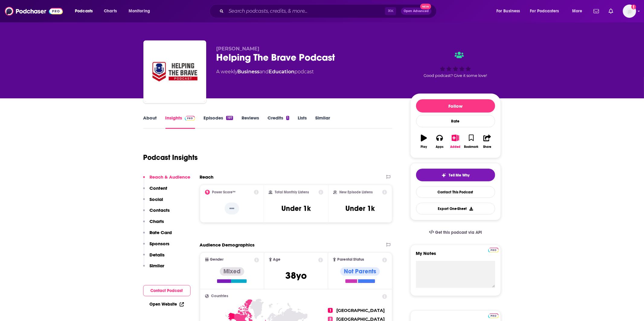 Image resolution: width=644 pixels, height=321 pixels. I want to click on button: Social, so click(153, 202).